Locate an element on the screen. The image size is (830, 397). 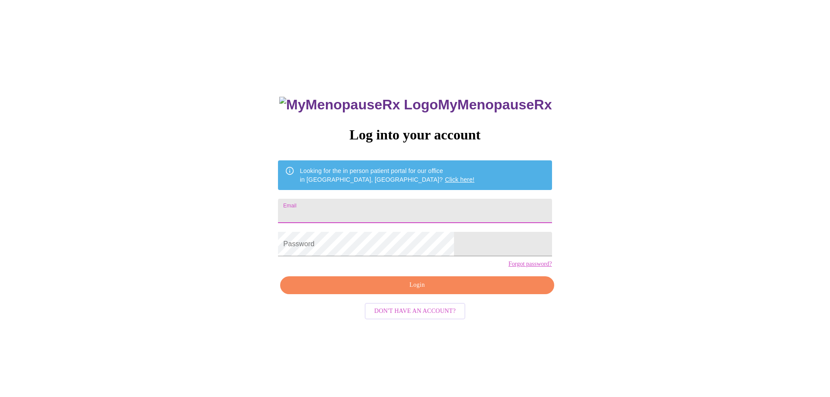
a: Forgot password? is located at coordinates (530, 264).